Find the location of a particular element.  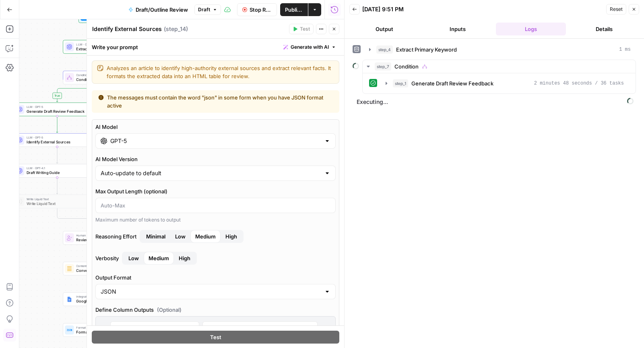

button: Reasoning EffortMinimalMediumHigh is located at coordinates (180, 236).